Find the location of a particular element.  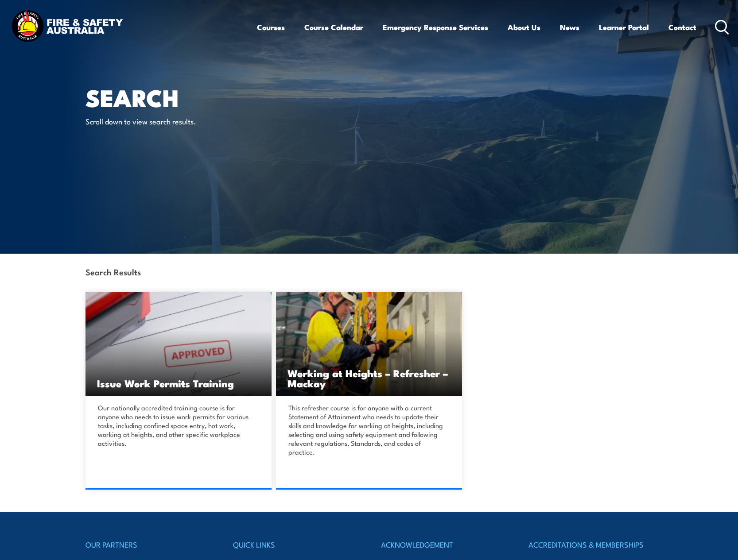

a: Emergency Response Services is located at coordinates (436, 27).